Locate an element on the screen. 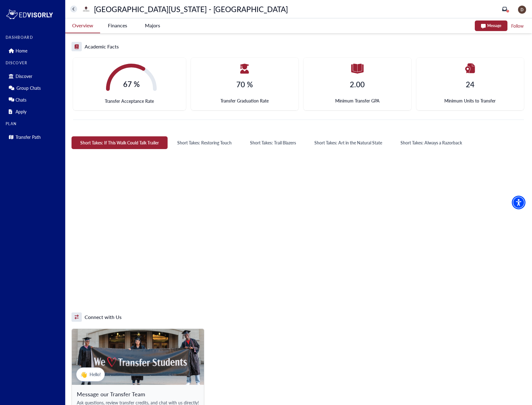 Image resolution: width=532 pixels, height=405 pixels. h4: 2.00 is located at coordinates (357, 84).